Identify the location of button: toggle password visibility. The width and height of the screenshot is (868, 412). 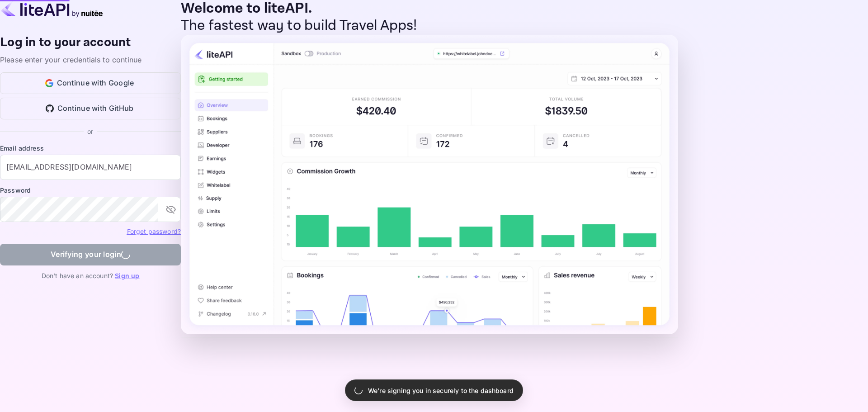
(171, 209).